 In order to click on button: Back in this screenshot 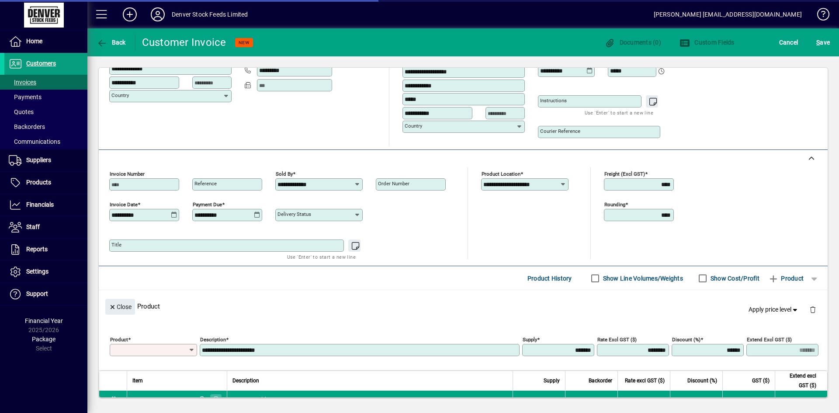, I will do `click(111, 42)`.